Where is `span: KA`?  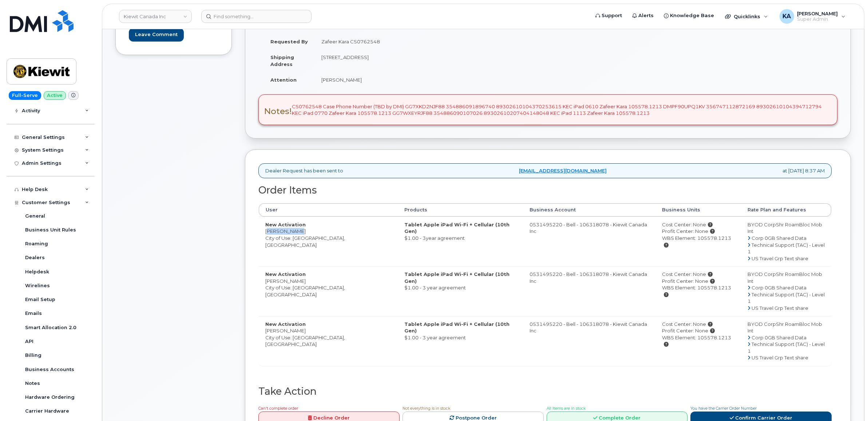 span: KA is located at coordinates (787, 16).